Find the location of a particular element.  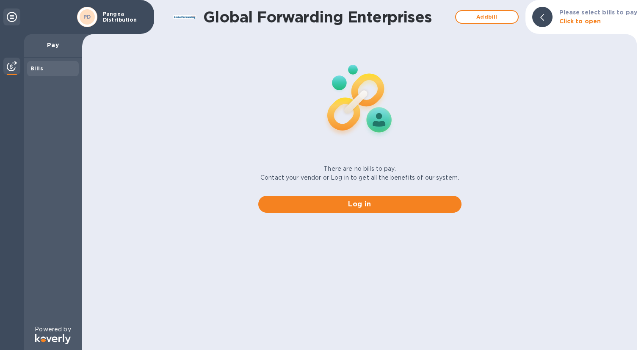

b: PD is located at coordinates (87, 17).